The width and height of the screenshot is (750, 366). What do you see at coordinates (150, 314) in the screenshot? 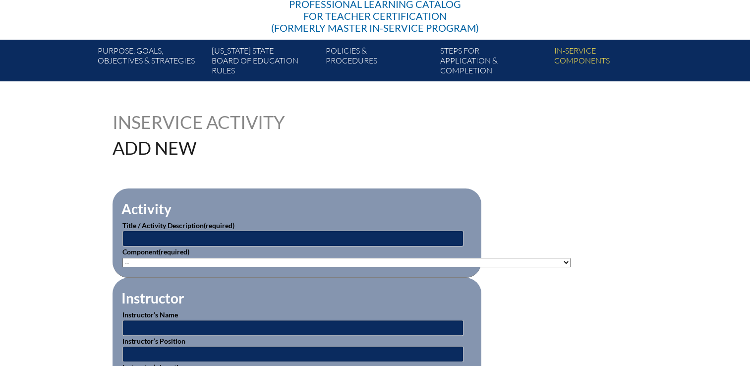
I see `label: Instructor’s Name` at bounding box center [150, 314].